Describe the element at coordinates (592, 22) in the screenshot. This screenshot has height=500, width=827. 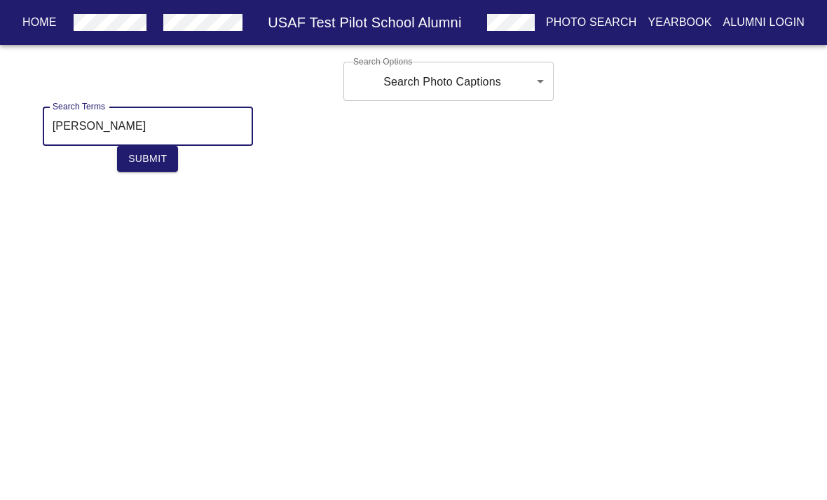
I see `a: Photo Search` at that location.